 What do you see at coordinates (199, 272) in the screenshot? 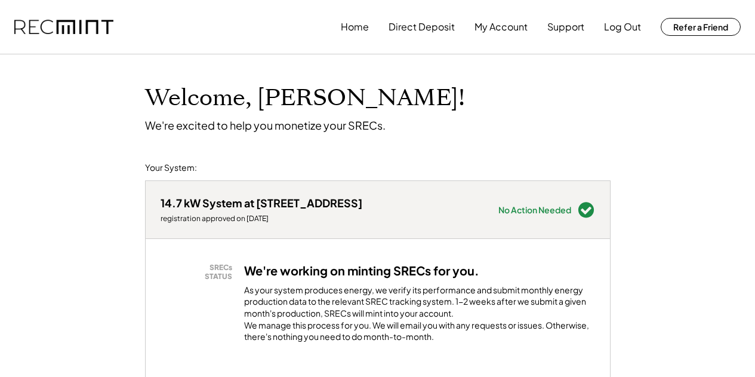
I see `div: SRECs STATUS` at bounding box center [199, 272].